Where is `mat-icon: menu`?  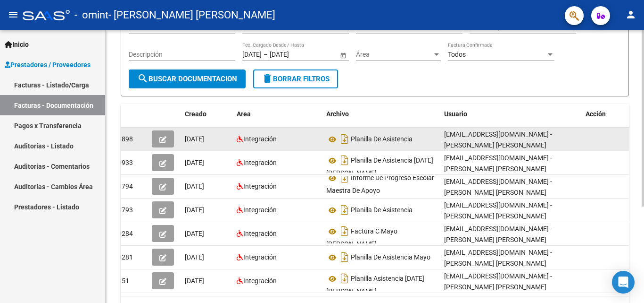
mat-icon: menu is located at coordinates (13, 15).